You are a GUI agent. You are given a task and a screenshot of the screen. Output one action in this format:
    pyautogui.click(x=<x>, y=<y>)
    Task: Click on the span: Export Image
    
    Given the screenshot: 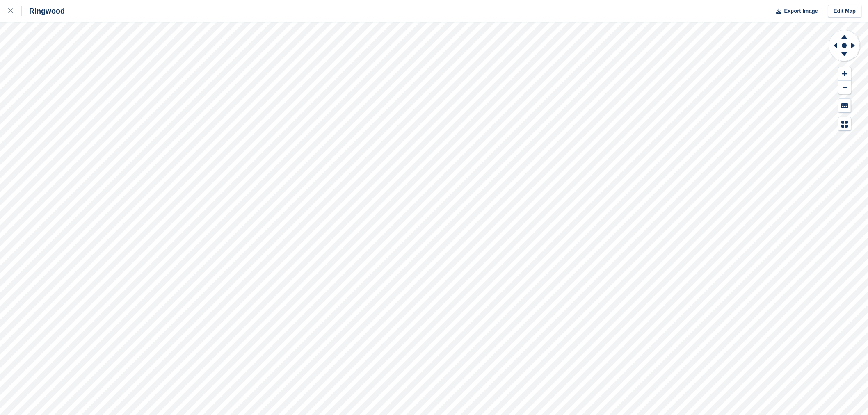 What is the action you would take?
    pyautogui.click(x=801, y=11)
    